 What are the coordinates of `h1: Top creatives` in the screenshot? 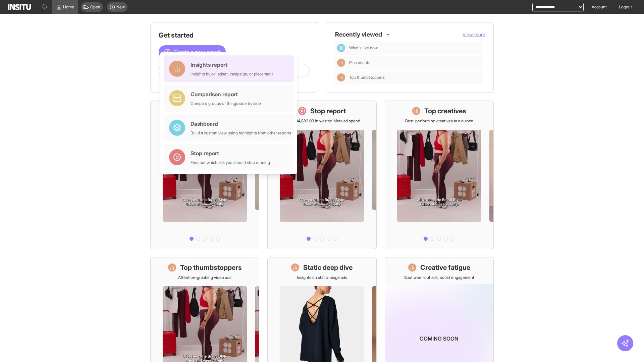 It's located at (446, 111).